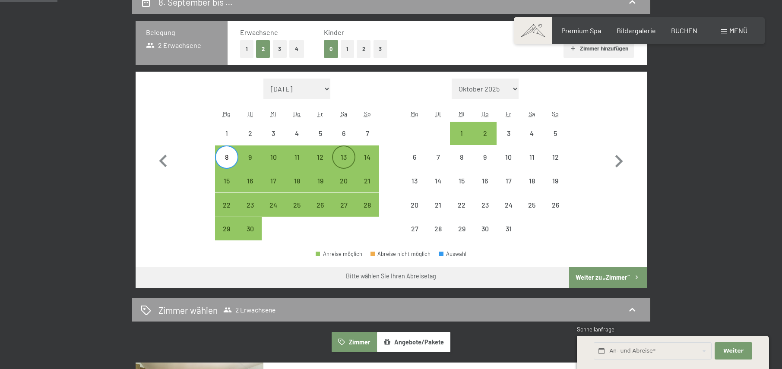  What do you see at coordinates (297, 213) in the screenshot?
I see `div: 25` at bounding box center [297, 213].